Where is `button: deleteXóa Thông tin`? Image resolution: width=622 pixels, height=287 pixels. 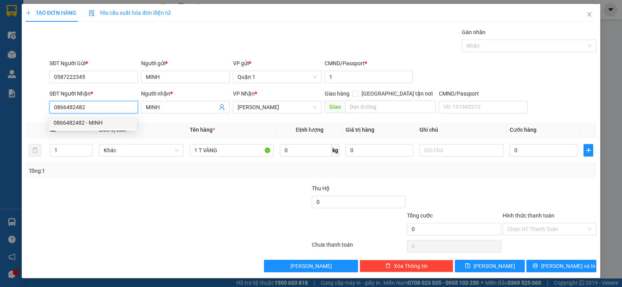
button: deleteXóa Thông tin is located at coordinates (406, 266).